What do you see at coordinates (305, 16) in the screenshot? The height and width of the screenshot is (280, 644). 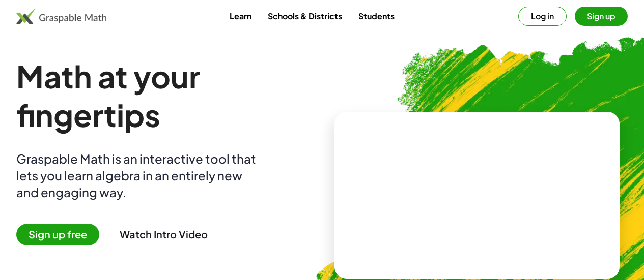 I see `a: Schools & Districts` at bounding box center [305, 16].